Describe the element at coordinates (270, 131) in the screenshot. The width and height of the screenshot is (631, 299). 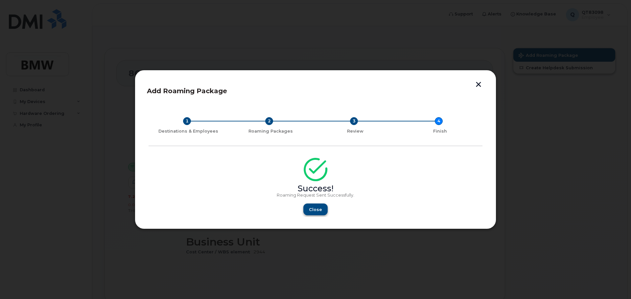
I see `div: Roaming Packages` at that location.